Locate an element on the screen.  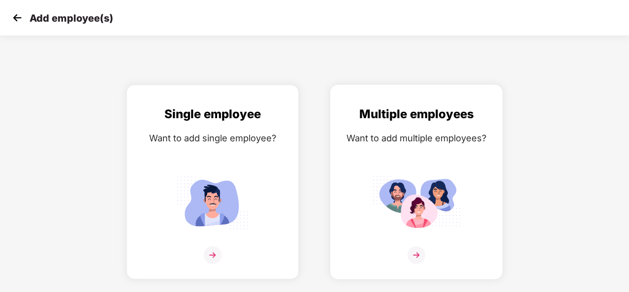
div: Single employee is located at coordinates (213, 114).